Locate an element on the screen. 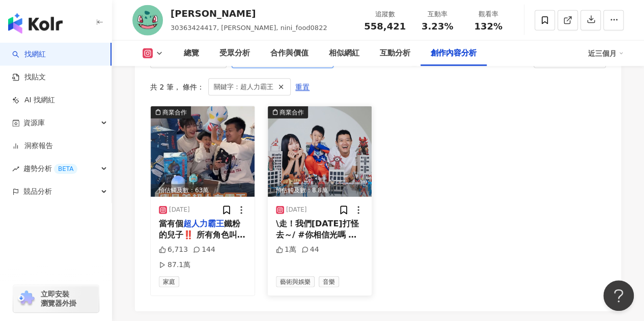  div: 合作與價值 is located at coordinates (289, 53).